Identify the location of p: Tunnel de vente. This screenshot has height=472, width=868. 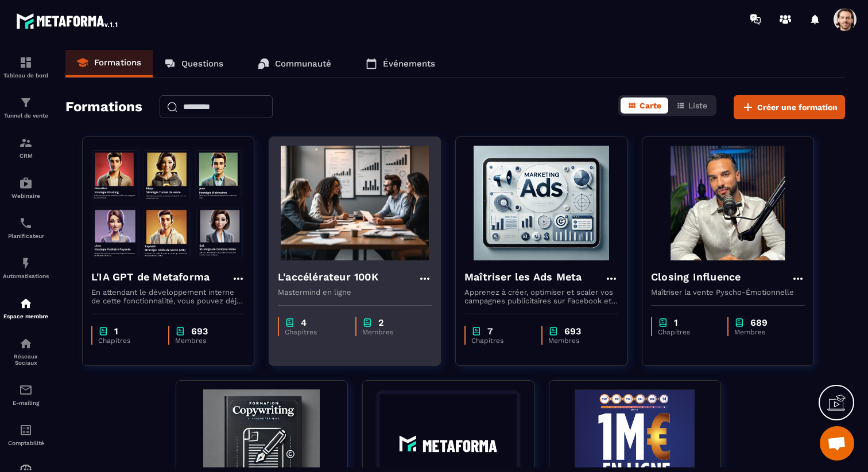
(26, 115).